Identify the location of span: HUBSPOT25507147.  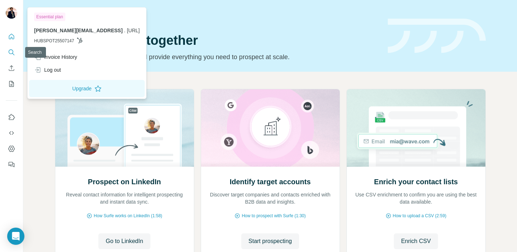
(54, 41).